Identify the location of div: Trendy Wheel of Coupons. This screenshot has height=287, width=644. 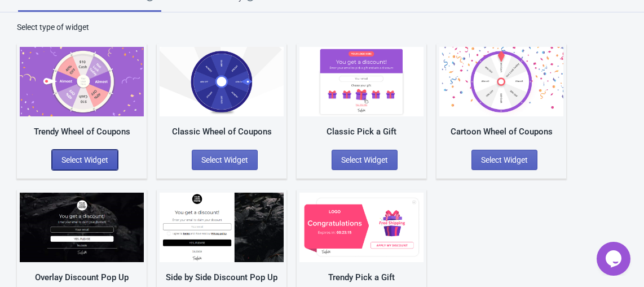
(81, 132).